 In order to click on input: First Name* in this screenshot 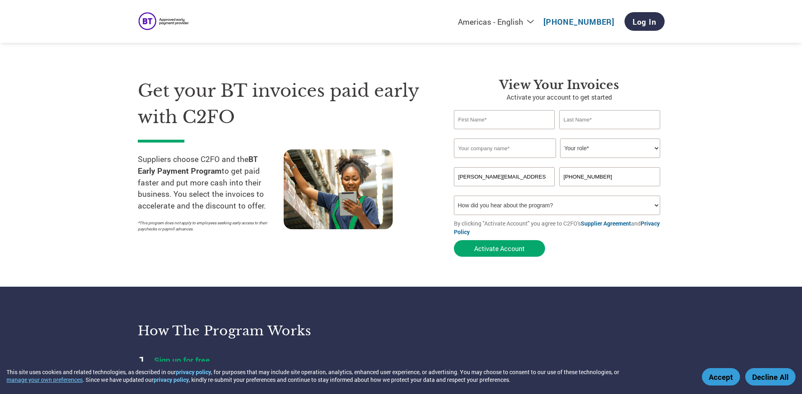, I will do `click(504, 120)`.